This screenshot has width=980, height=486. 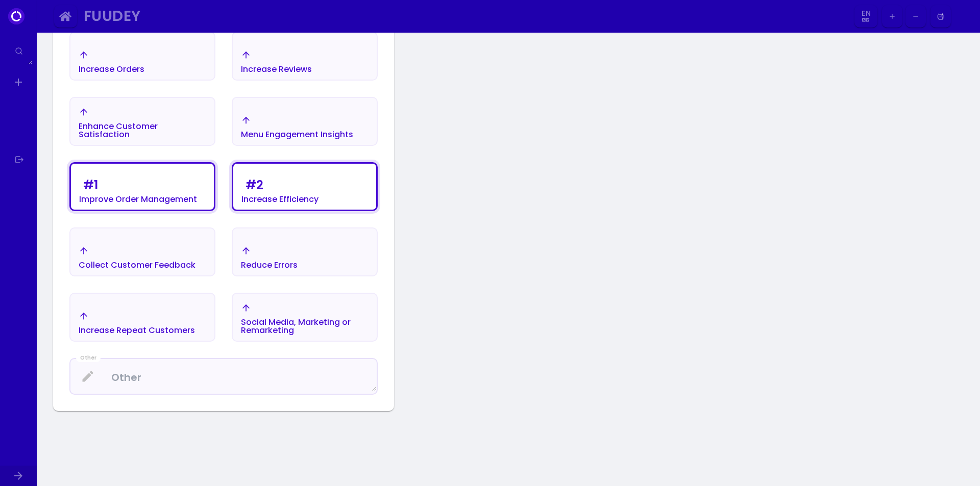 I want to click on div: Social Media, Marketing or Remarketing, so click(x=305, y=327).